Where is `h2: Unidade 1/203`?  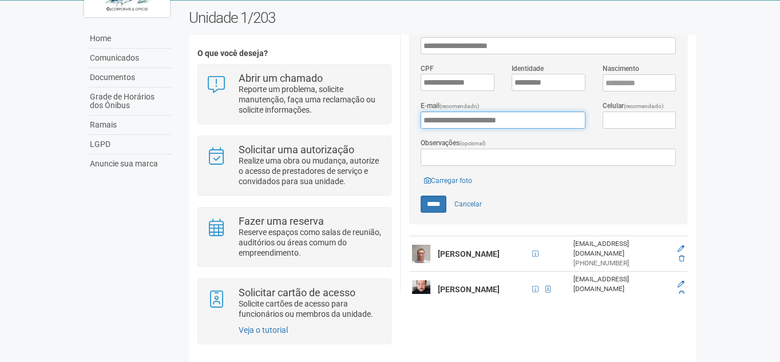
h2: Unidade 1/203 is located at coordinates (442, 18).